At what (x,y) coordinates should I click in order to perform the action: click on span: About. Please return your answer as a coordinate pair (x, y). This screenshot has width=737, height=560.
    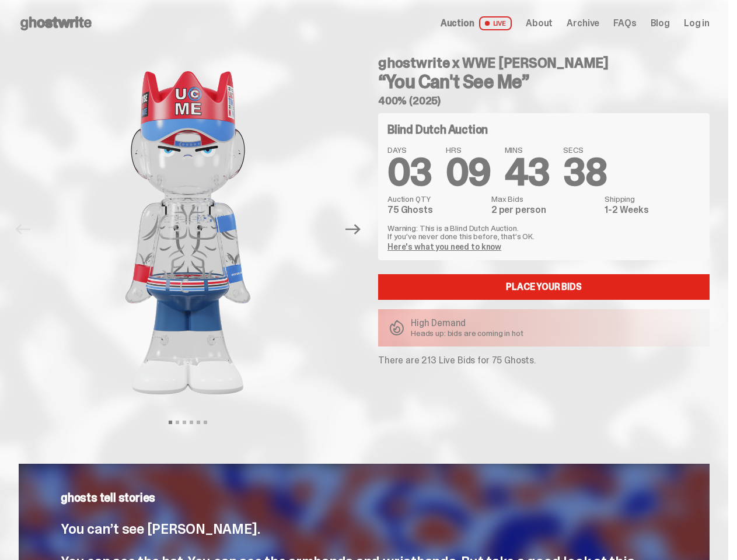
    Looking at the image, I should click on (539, 24).